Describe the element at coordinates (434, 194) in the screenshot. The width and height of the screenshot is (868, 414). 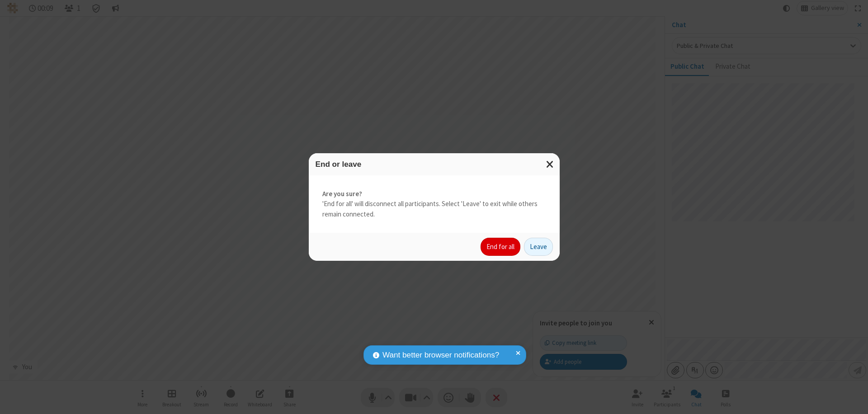
I see `strong: Are you sure?` at that location.